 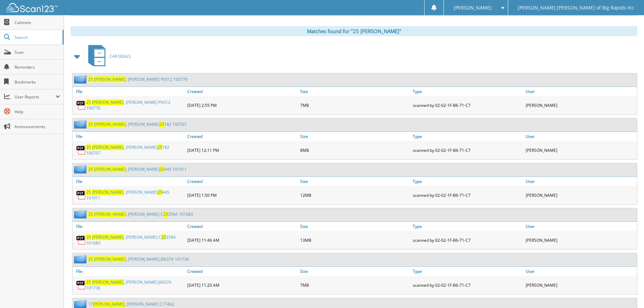 I want to click on div: 13MB, so click(x=355, y=240).